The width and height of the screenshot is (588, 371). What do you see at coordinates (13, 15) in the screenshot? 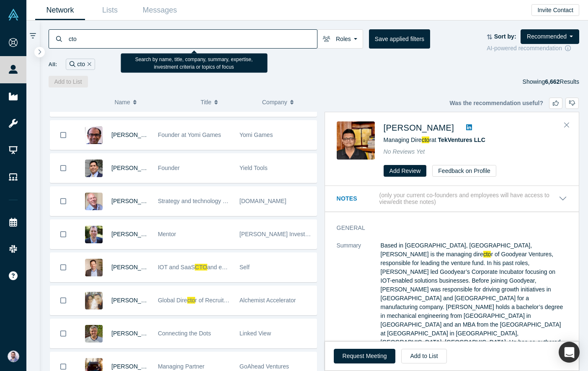
I see `img: Alchemist Vault Logo` at bounding box center [13, 15].